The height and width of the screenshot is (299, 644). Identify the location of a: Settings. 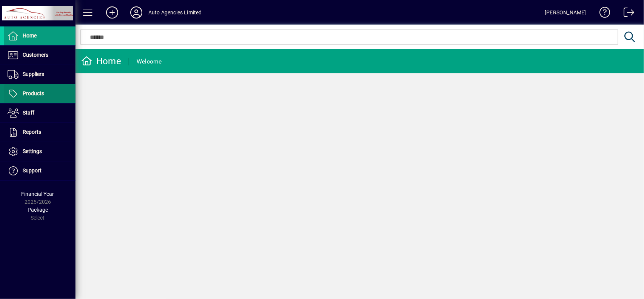
(40, 152).